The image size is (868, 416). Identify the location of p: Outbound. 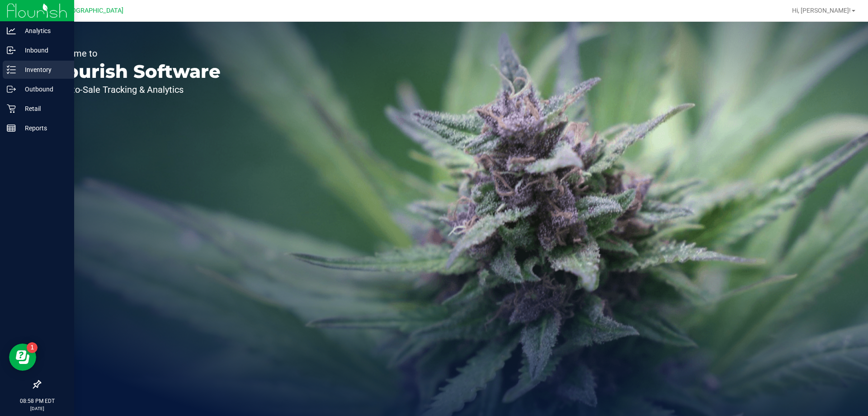
(43, 89).